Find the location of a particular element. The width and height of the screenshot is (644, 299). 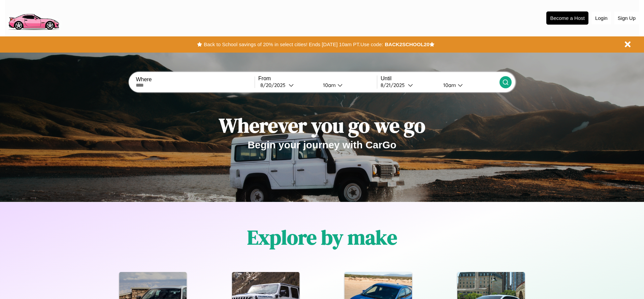

button: Become a Host is located at coordinates (568, 18).